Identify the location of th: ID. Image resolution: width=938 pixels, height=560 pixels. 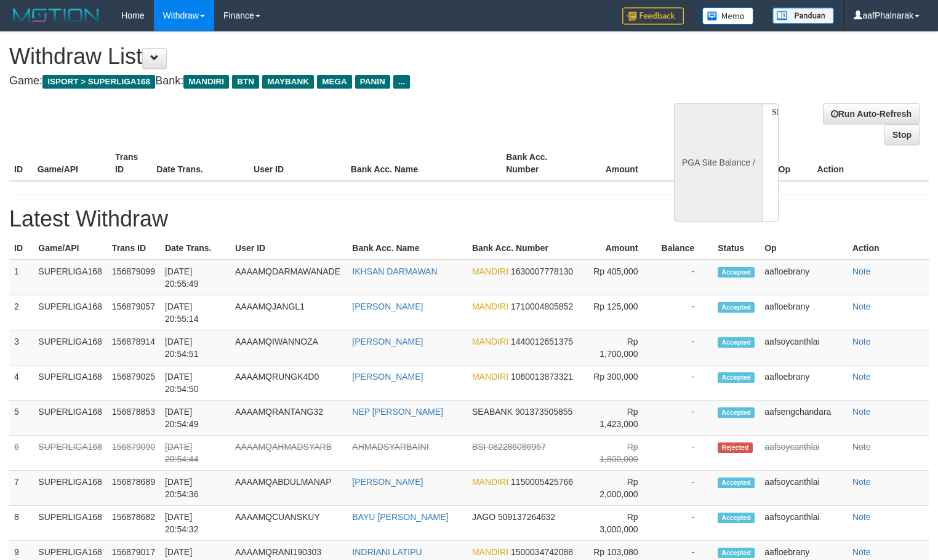
(21, 248).